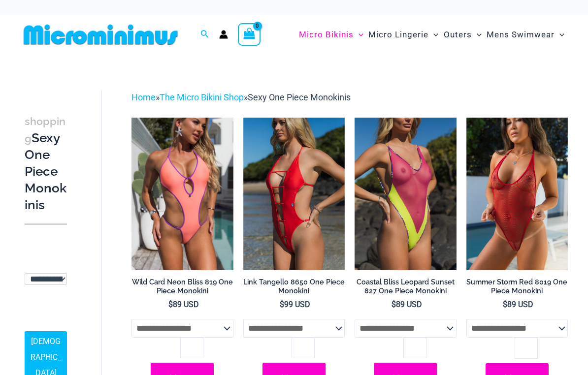  What do you see at coordinates (249, 34) in the screenshot?
I see `a: View Shopping Cart, empty` at bounding box center [249, 34].